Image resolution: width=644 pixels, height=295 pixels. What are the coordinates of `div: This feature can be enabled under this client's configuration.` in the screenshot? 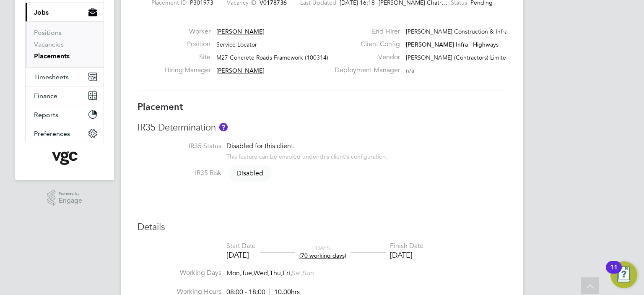 It's located at (307, 155).